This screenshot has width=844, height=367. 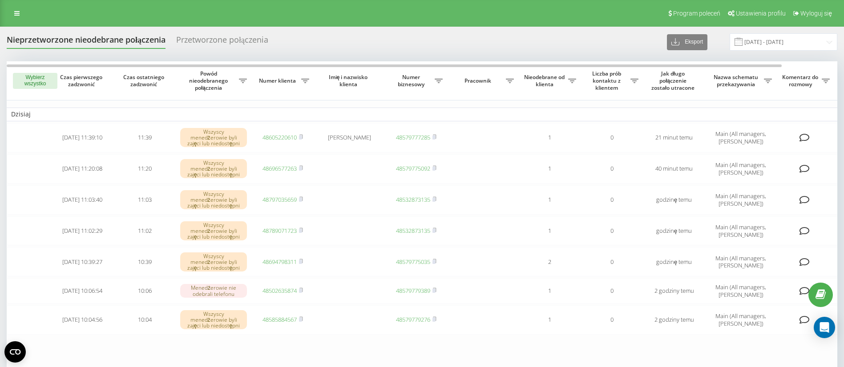 What do you see at coordinates (279, 200) in the screenshot?
I see `a: 48797035659` at bounding box center [279, 200].